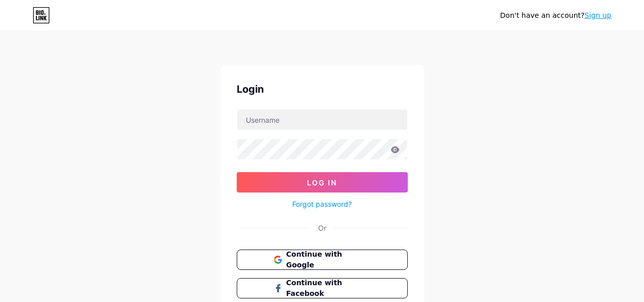 This screenshot has height=302, width=644. I want to click on div: Or, so click(322, 227).